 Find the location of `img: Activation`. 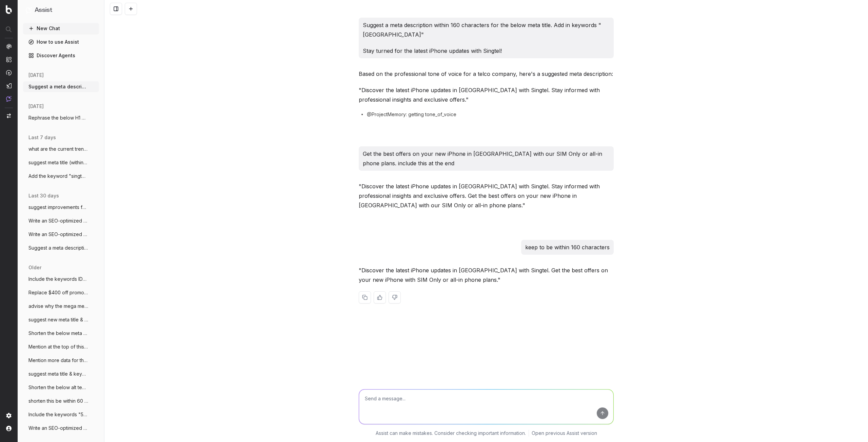

img: Activation is located at coordinates (9, 73).